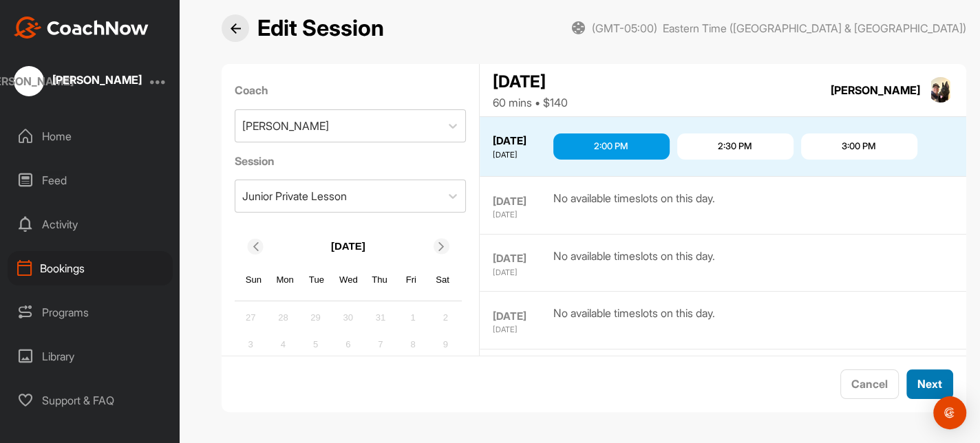 This screenshot has width=980, height=443. What do you see at coordinates (283, 318) in the screenshot?
I see `div: Not available Monday, July 28th, 2025` at bounding box center [283, 318].